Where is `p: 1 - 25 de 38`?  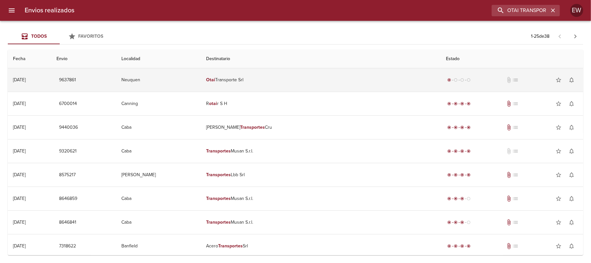
p: 1 - 25 de 38 is located at coordinates (540, 36).